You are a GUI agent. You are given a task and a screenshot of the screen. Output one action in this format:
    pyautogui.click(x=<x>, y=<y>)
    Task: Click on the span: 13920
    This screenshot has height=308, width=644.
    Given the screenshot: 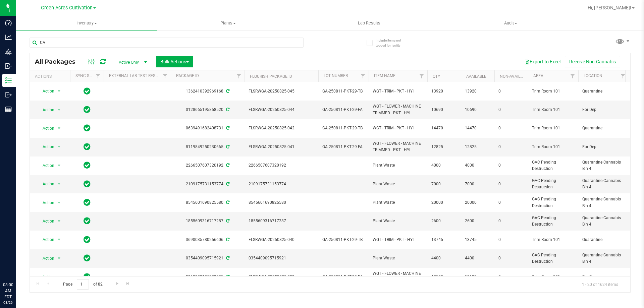 What is the action you would take?
    pyautogui.click(x=444, y=91)
    